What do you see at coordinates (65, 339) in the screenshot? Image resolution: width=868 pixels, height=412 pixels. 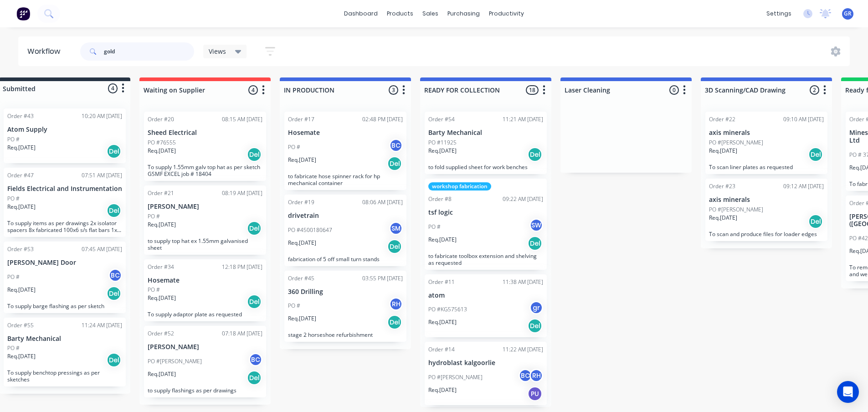 I see `p: Barty Mechanical` at bounding box center [65, 339].